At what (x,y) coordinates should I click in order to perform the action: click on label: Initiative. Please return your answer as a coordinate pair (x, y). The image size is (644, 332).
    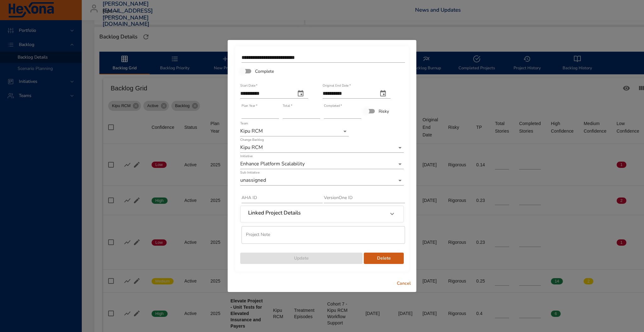
    Looking at the image, I should click on (246, 156).